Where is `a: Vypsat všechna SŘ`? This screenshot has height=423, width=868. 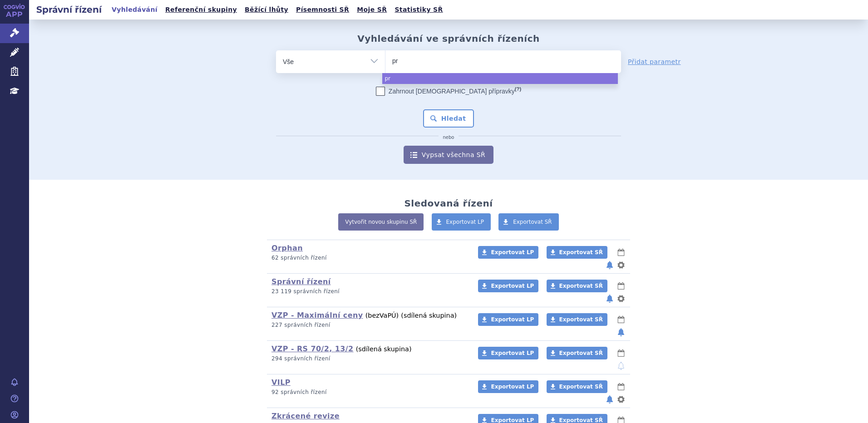 a: Vypsat všechna SŘ is located at coordinates (448, 155).